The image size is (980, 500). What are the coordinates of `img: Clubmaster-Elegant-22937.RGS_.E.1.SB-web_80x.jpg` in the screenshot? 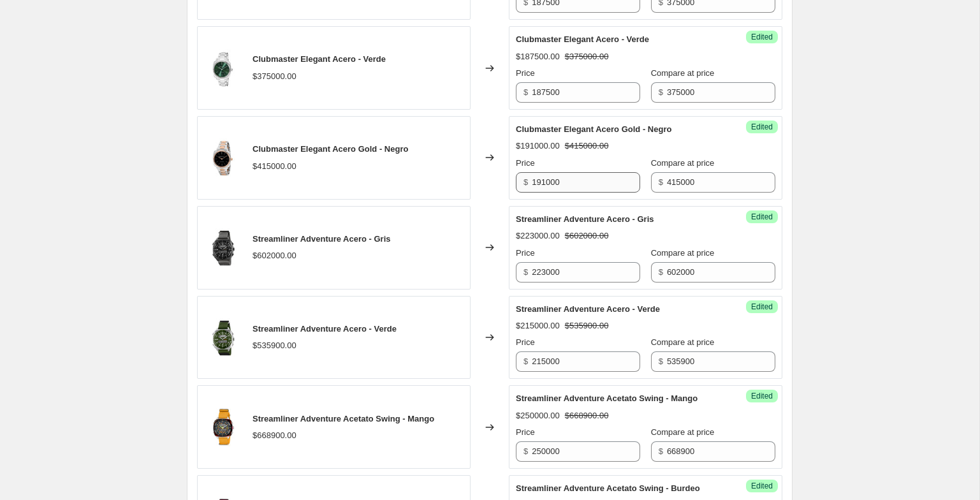 It's located at (223, 158).